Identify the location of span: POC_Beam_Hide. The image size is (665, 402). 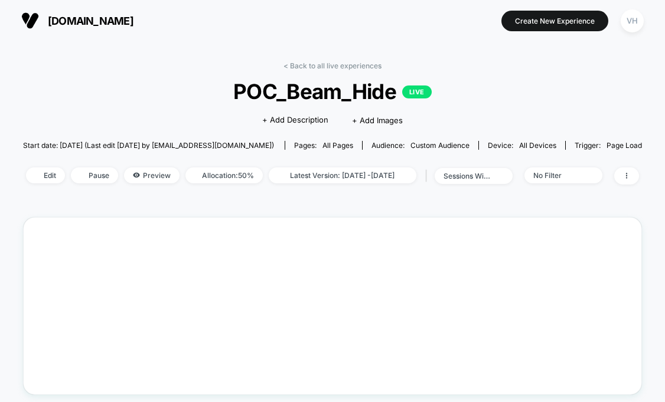
(332, 91).